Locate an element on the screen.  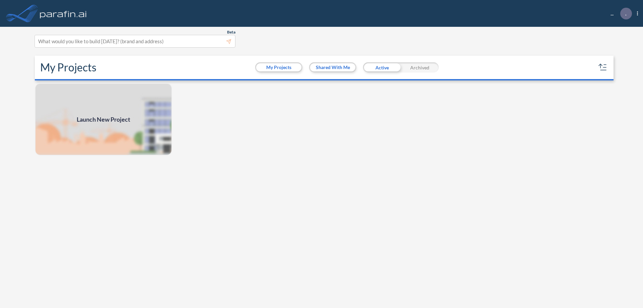
div: Archived is located at coordinates (419, 67).